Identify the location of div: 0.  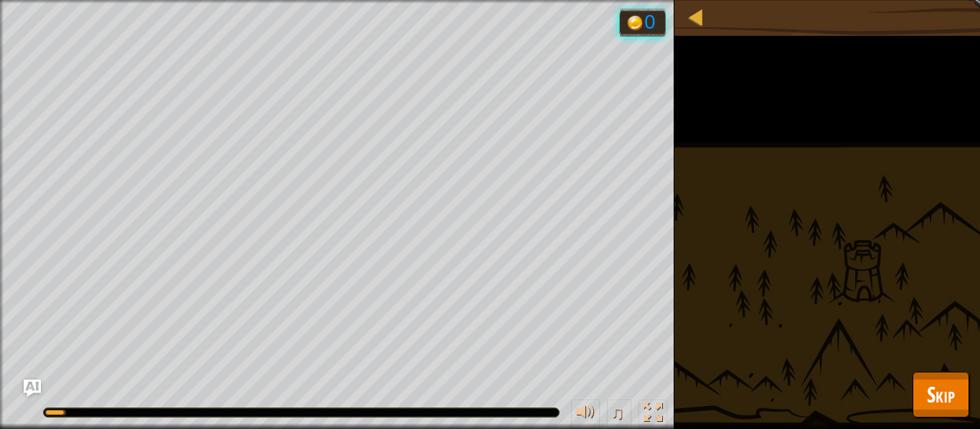
(651, 22).